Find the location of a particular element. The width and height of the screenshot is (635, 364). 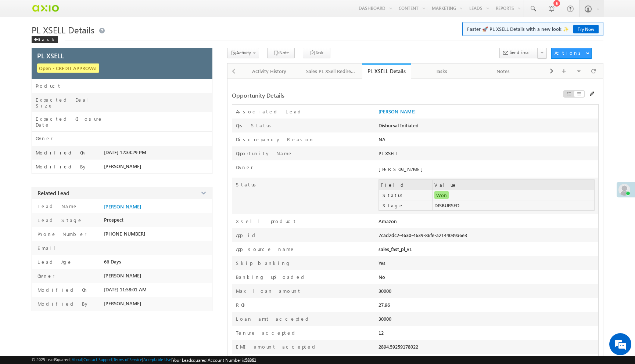

div: Activity History is located at coordinates (269, 71).